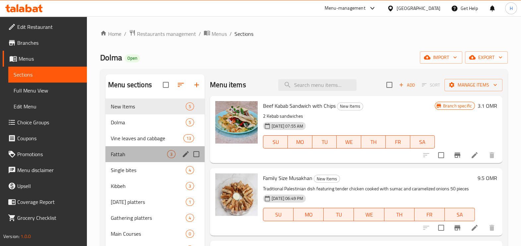  I want to click on img: Family Size Musakhan, so click(236, 195).